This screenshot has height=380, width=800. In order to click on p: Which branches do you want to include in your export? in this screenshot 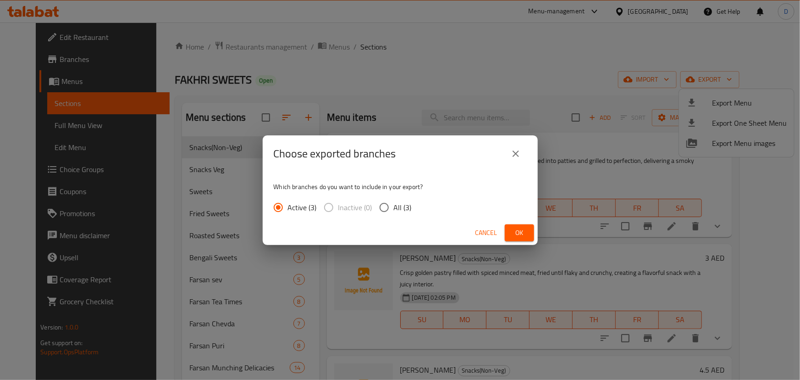, I will do `click(400, 187)`.